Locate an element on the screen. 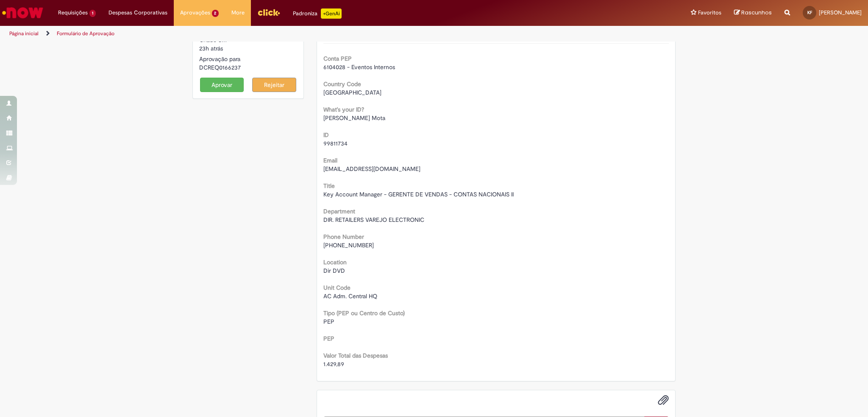  span: 23h atrás is located at coordinates (211, 48).